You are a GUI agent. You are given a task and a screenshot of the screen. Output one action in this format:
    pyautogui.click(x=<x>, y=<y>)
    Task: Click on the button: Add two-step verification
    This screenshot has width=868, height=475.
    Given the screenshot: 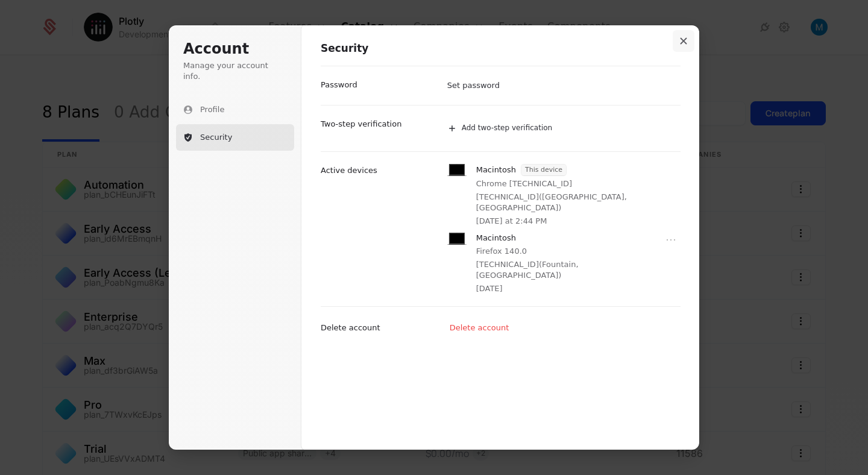 What is the action you would take?
    pyautogui.click(x=560, y=129)
    